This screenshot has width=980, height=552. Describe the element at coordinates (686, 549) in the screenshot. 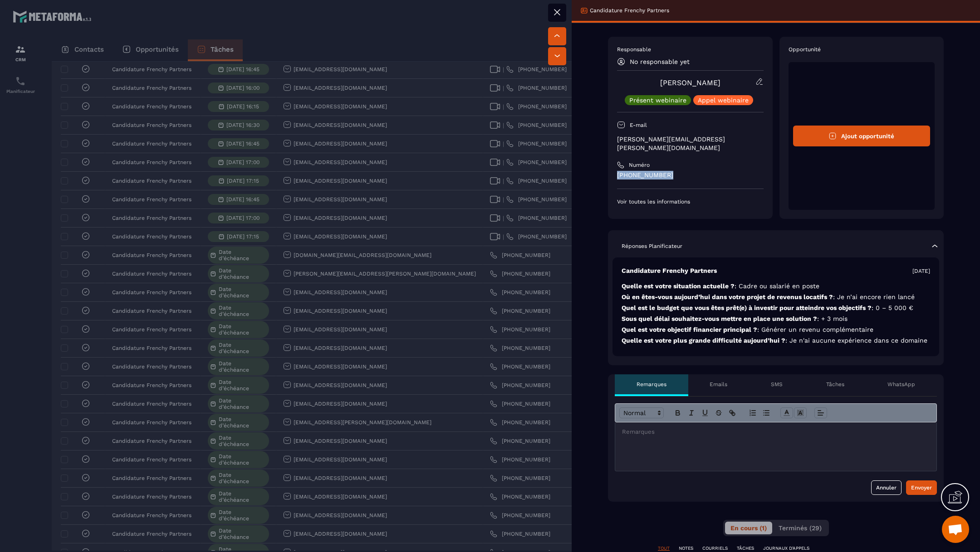

I see `p: NOTES` at that location.